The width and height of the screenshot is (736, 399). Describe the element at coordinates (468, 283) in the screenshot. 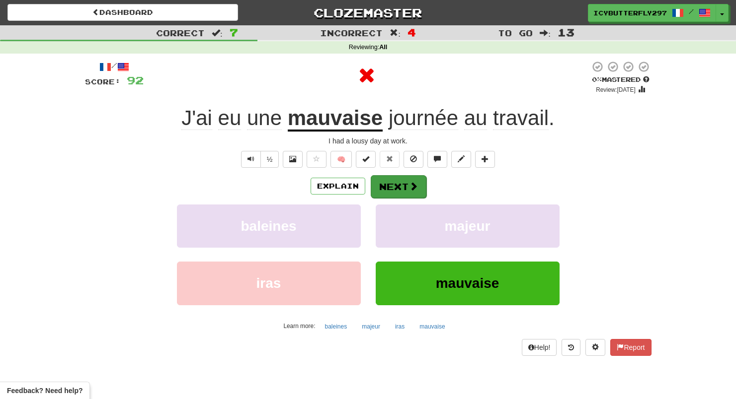

I see `span: mauvaise` at that location.